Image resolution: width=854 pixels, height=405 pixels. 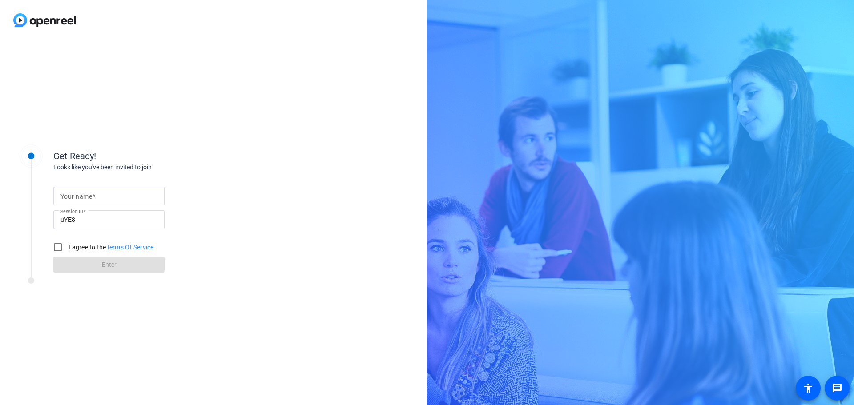 What do you see at coordinates (837, 388) in the screenshot?
I see `mat-icon: message` at bounding box center [837, 388].